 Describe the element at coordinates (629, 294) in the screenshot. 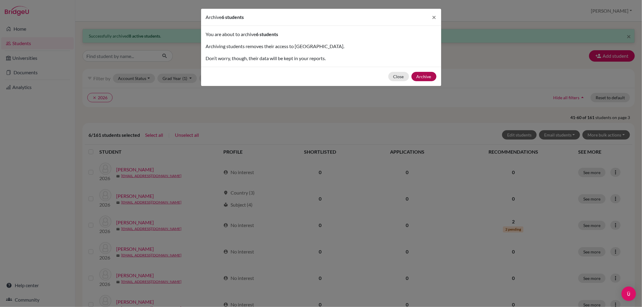

I see `div: Open Intercom Messenger` at that location.